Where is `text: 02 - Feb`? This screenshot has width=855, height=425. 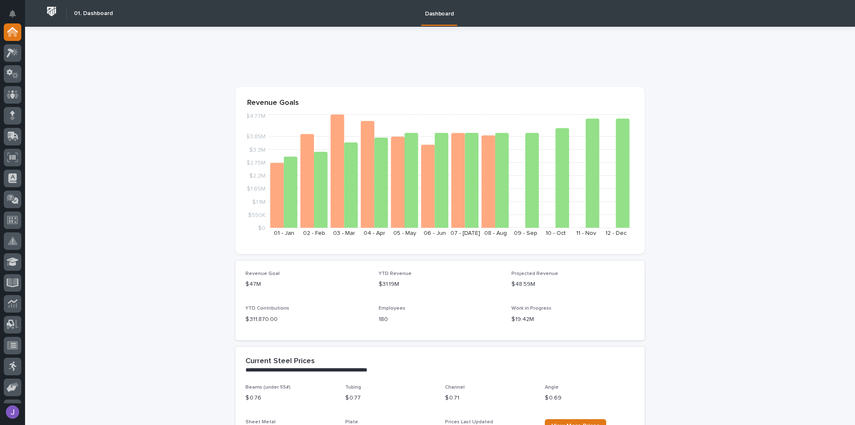
text: 02 - Feb is located at coordinates (314, 233).